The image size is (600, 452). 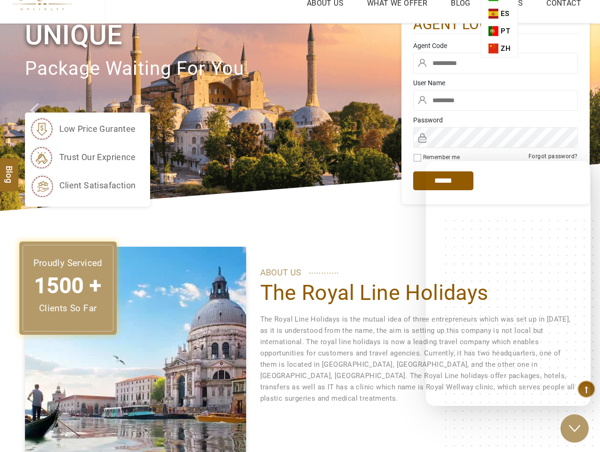 I want to click on h2: agent login, so click(x=495, y=24).